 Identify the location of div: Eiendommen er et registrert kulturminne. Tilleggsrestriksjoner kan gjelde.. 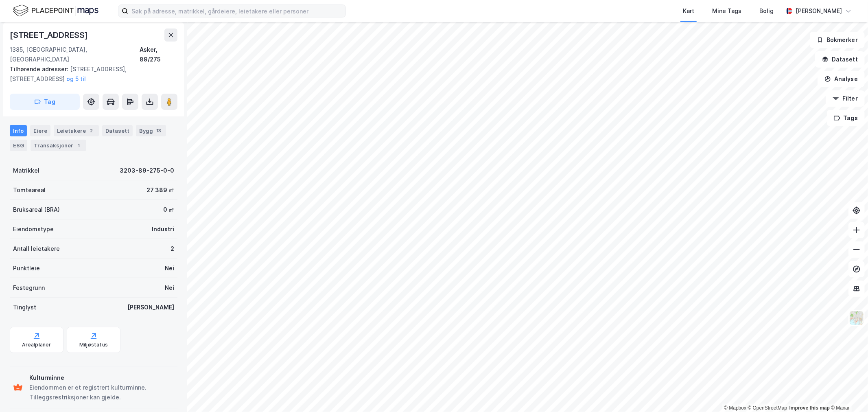
(102, 393).